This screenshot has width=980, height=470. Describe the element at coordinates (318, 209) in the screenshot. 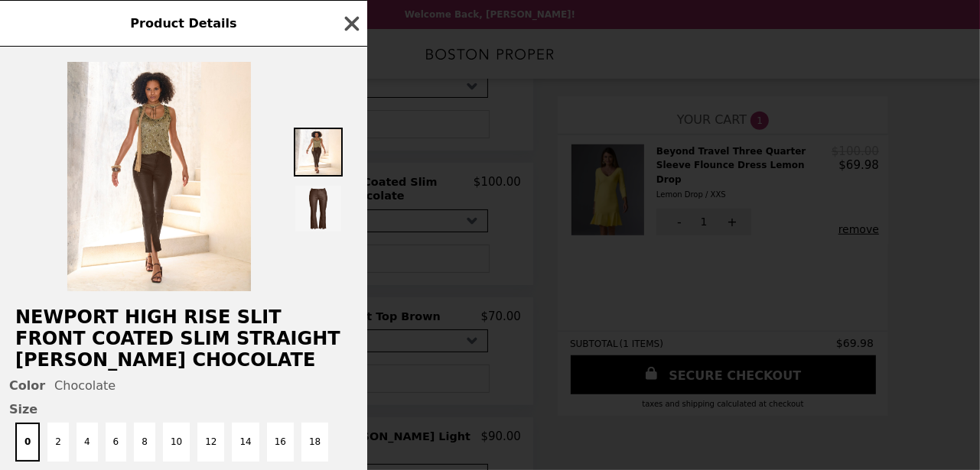

I see `img: Thumbnail 2` at that location.